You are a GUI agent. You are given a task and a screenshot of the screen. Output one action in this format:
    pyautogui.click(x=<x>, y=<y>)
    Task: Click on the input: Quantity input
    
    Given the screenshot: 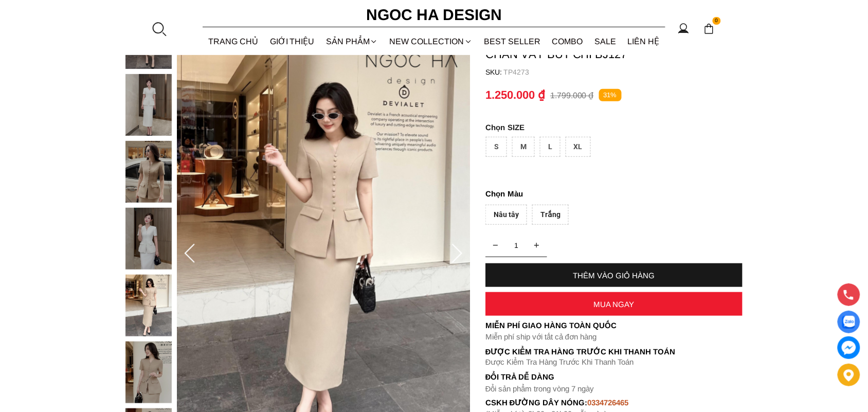 What is the action you would take?
    pyautogui.click(x=516, y=245)
    